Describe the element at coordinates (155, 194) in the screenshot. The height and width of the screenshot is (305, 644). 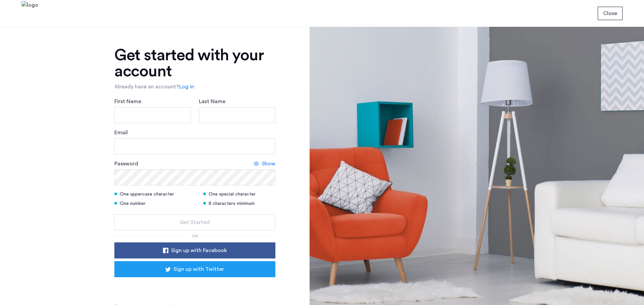
I see `div: One uppercase character` at that location.